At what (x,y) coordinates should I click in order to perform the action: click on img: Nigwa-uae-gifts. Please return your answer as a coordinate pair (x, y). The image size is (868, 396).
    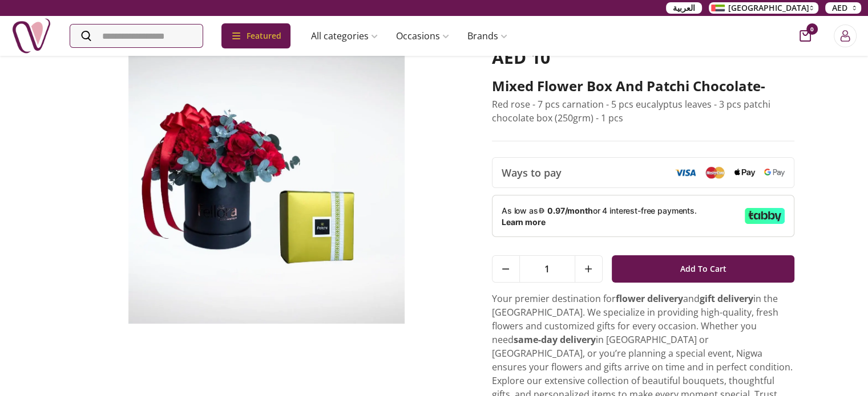
    Looking at the image, I should click on (32, 36).